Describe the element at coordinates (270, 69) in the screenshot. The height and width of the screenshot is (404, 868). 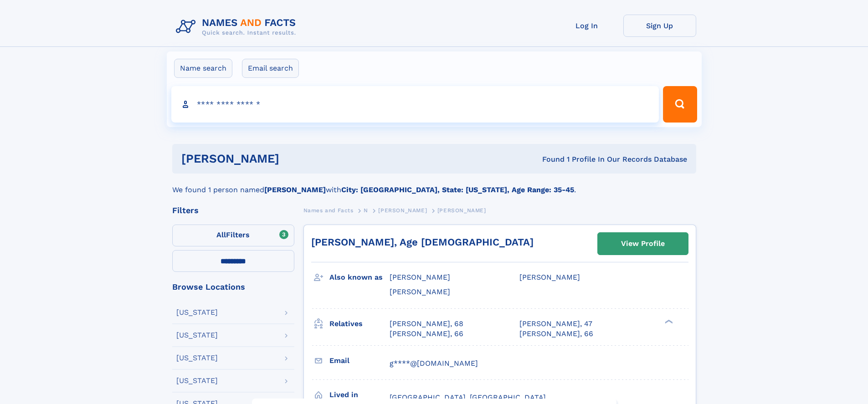
I see `label: Email search` at that location.